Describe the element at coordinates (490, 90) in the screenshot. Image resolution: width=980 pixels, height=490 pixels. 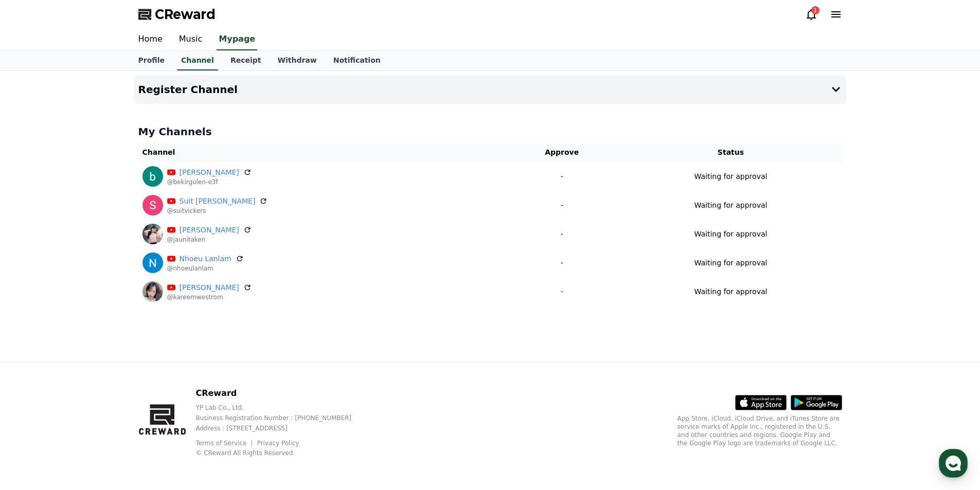
I see `button: Register Channel` at that location.